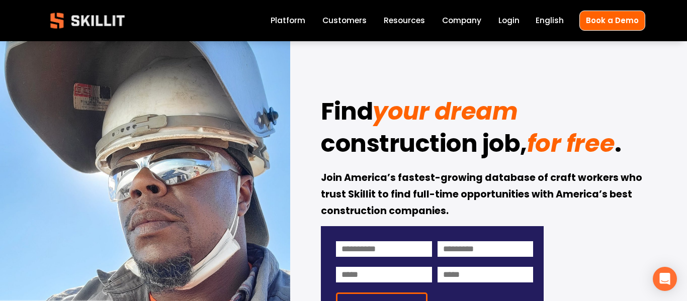  I want to click on a: Platform, so click(288, 21).